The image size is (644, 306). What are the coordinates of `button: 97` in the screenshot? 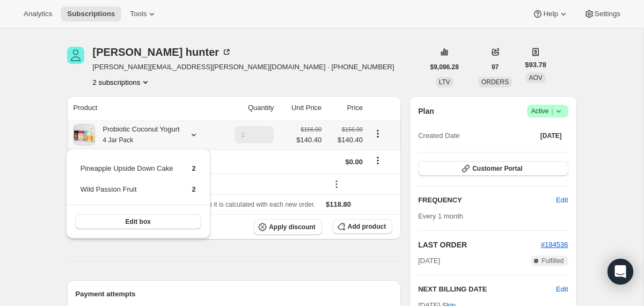 It's located at (494, 67).